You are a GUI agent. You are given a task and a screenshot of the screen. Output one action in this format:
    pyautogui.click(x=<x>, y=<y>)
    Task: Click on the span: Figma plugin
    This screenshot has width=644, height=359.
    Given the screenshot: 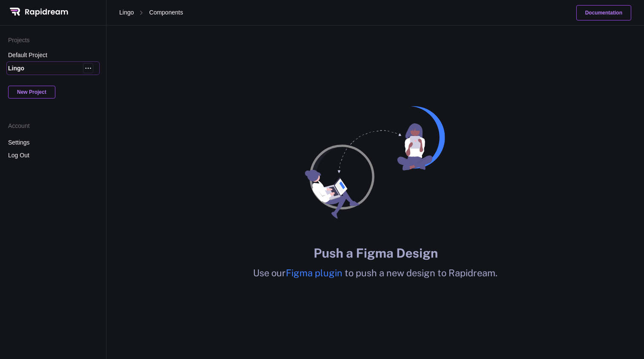 What is the action you would take?
    pyautogui.click(x=315, y=273)
    